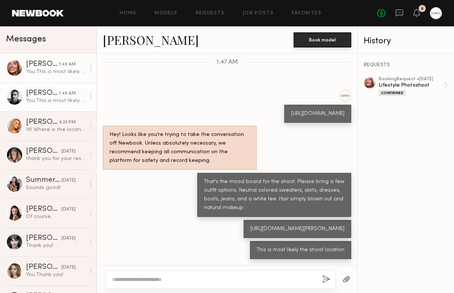 This screenshot has height=293, width=454. What do you see at coordinates (55, 216) in the screenshot?
I see `div: Of course` at bounding box center [55, 216].